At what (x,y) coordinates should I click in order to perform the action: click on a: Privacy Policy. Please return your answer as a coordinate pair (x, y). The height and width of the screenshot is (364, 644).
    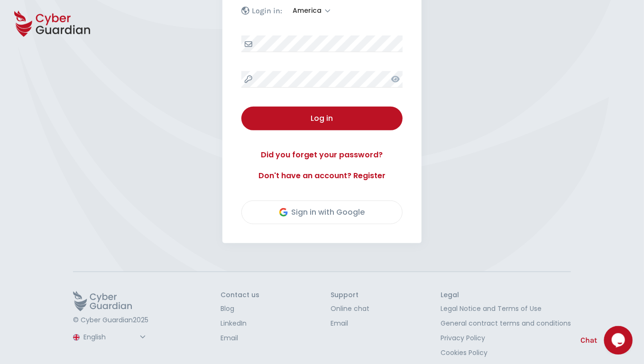
    Looking at the image, I should click on (505, 338).